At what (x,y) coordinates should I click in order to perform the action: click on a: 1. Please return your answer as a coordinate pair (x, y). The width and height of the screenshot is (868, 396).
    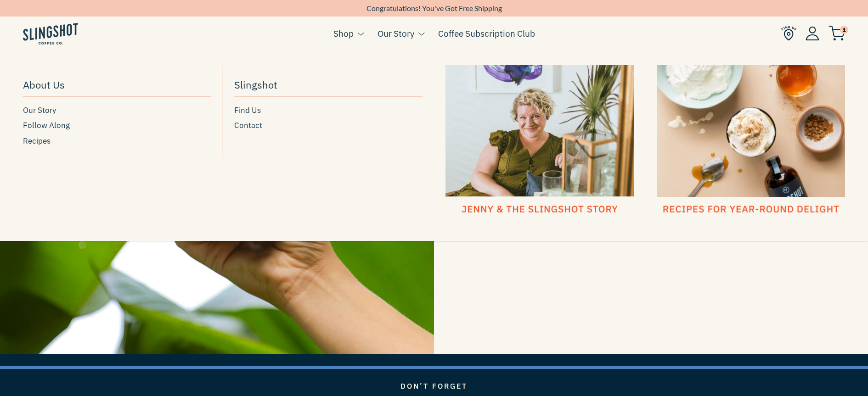
    Looking at the image, I should click on (837, 33).